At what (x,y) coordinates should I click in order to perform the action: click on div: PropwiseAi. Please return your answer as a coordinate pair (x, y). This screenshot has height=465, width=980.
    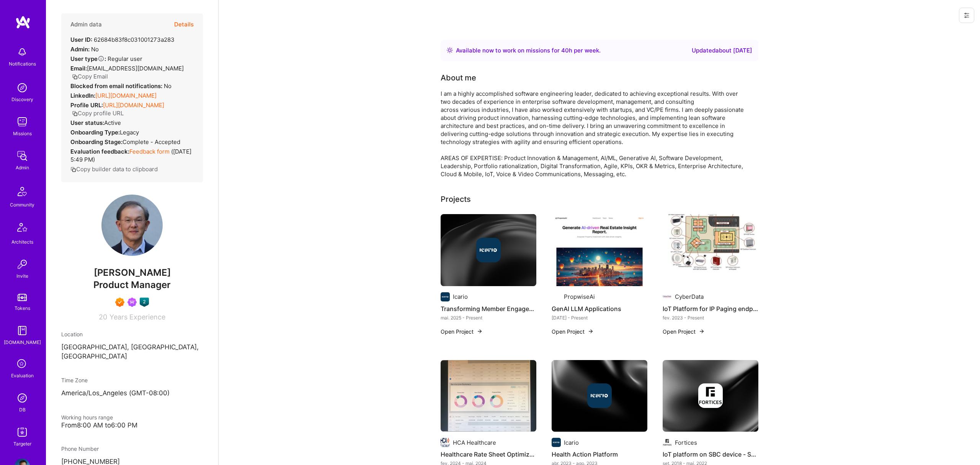
    Looking at the image, I should click on (579, 296).